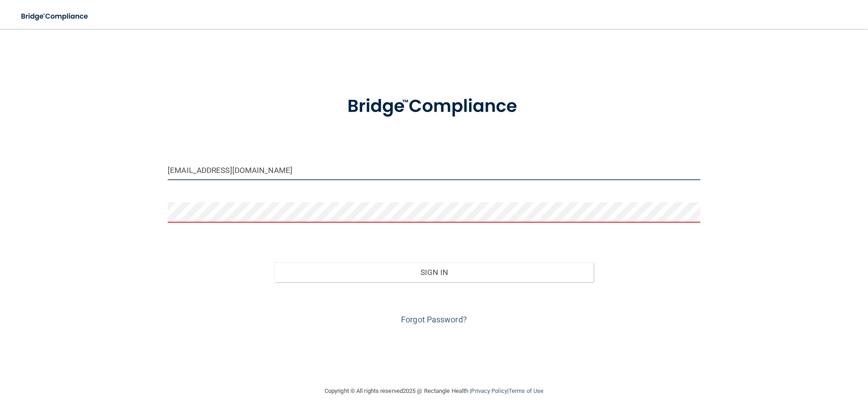 This screenshot has height=415, width=868. What do you see at coordinates (434, 272) in the screenshot?
I see `button: Sign In` at bounding box center [434, 272].